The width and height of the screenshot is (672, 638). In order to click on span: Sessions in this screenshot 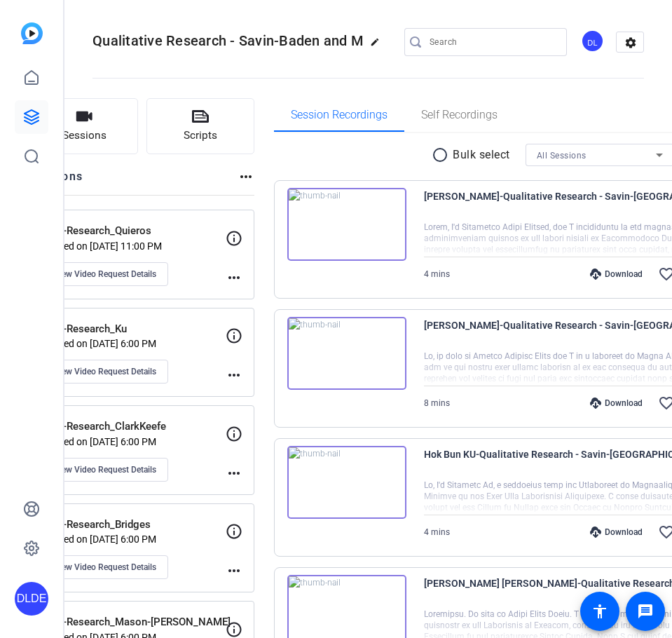, I will do `click(84, 135)`.